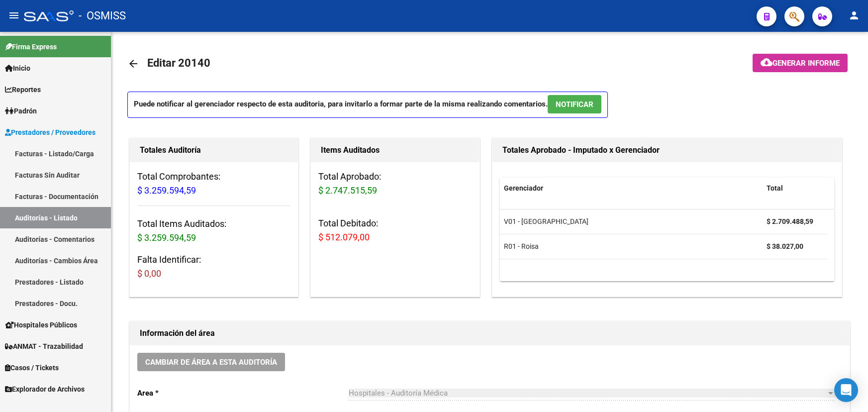 This screenshot has width=868, height=412. Describe the element at coordinates (214, 266) in the screenshot. I see `h3: Falta Identificar:` at that location.